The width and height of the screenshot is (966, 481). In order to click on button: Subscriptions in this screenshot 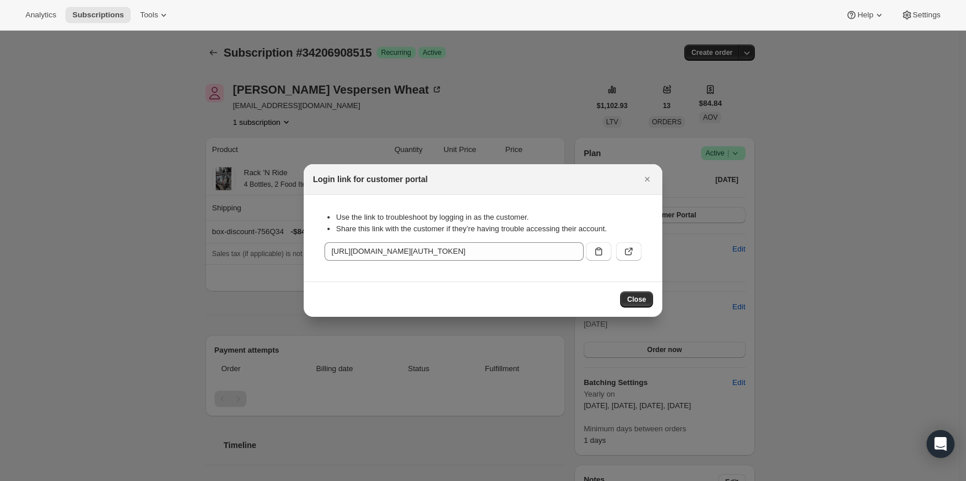, I will do `click(98, 15)`.